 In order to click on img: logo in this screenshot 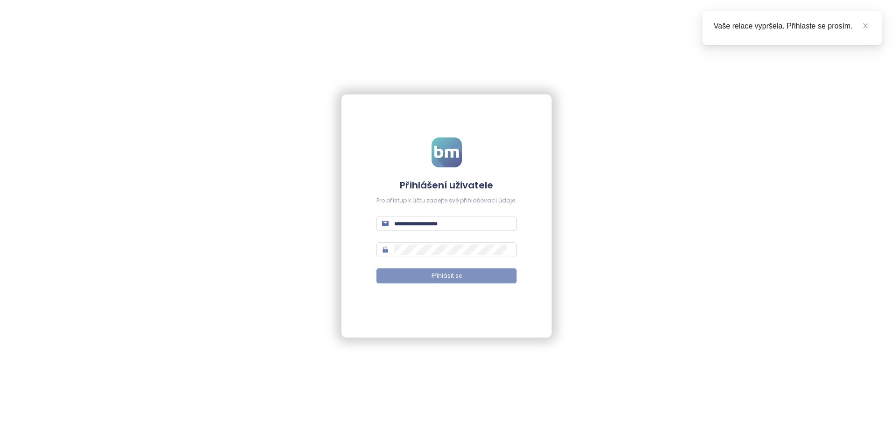, I will do `click(447, 152)`.